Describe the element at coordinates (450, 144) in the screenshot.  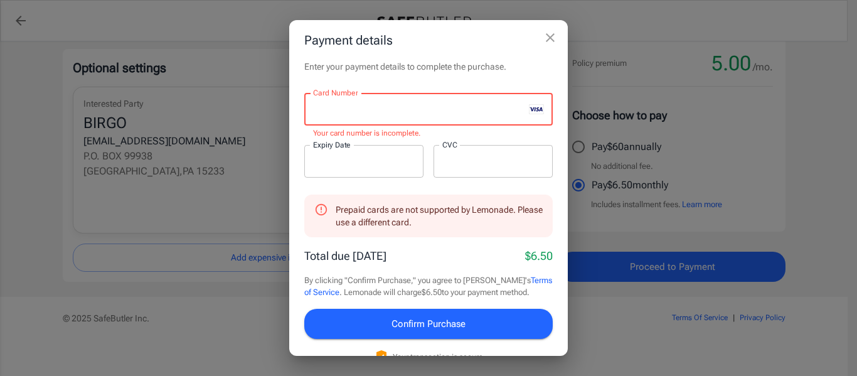
I see `label: CVC` at that location.